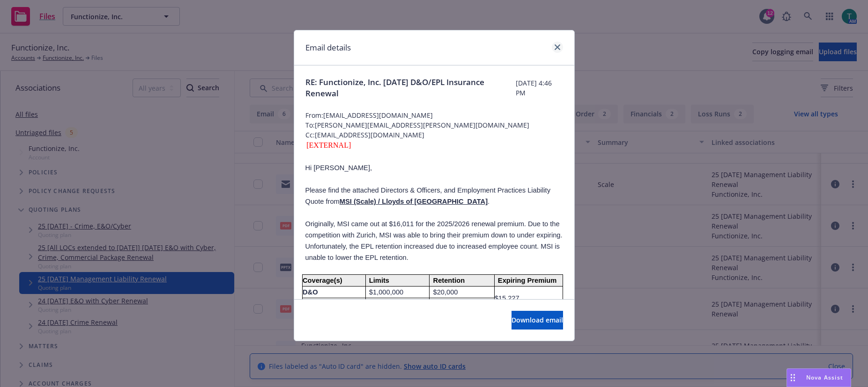  I want to click on span: Please find the attached Directors & Officers, and Employment Practices Liability Quote from ., so click(428, 196).